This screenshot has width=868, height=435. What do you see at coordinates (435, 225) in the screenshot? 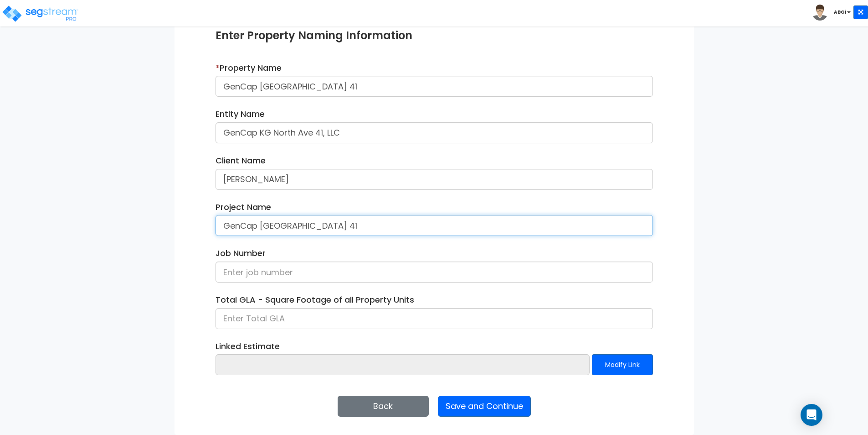
I see `input: Enter project name` at bounding box center [435, 225].